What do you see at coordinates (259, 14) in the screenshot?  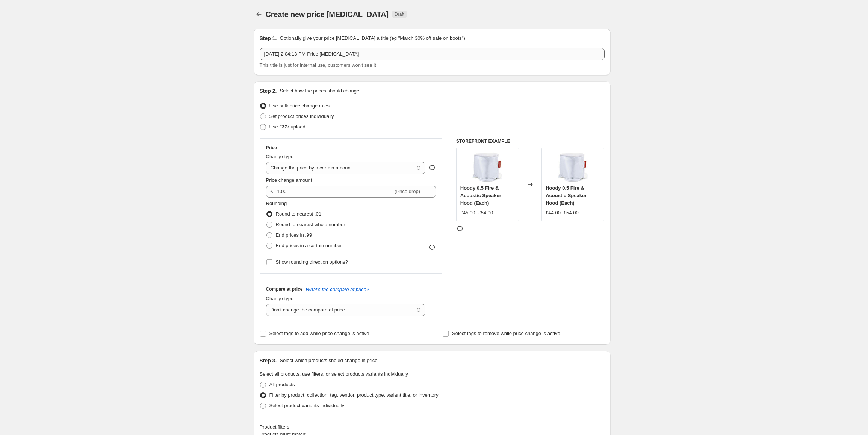 I see `button: Price change jobs` at bounding box center [259, 14].